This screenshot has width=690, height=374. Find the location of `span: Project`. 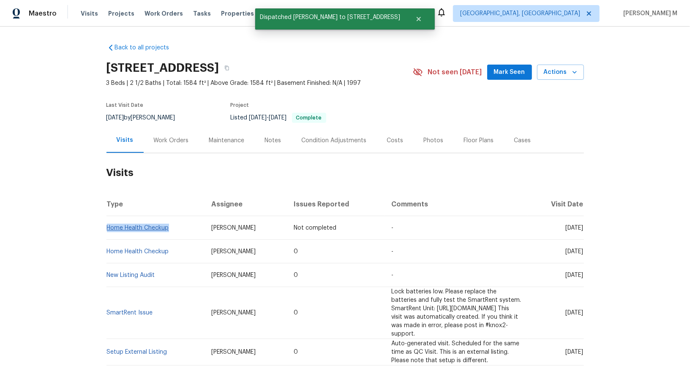

span: Project is located at coordinates (240, 105).